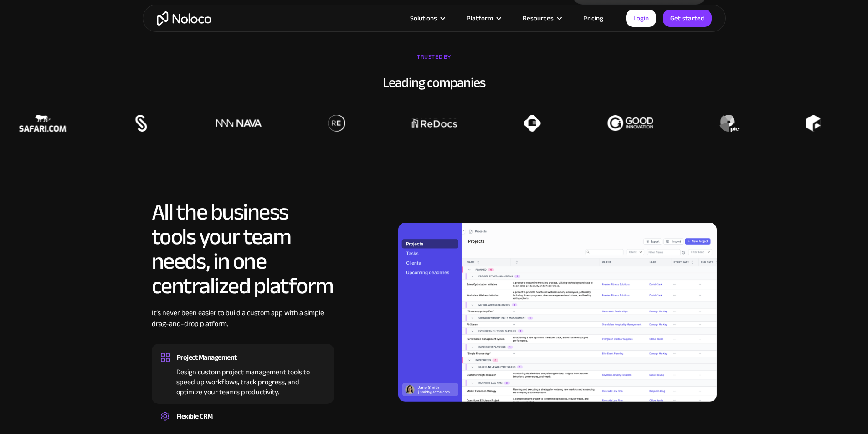 The image size is (868, 434). Describe the element at coordinates (641, 18) in the screenshot. I see `a: Login` at that location.